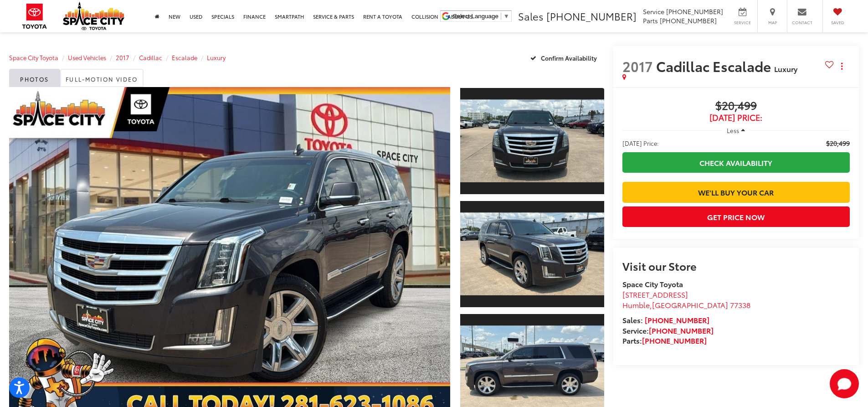  Describe the element at coordinates (715, 65) in the screenshot. I see `span: Cadillac Escalade` at that location.